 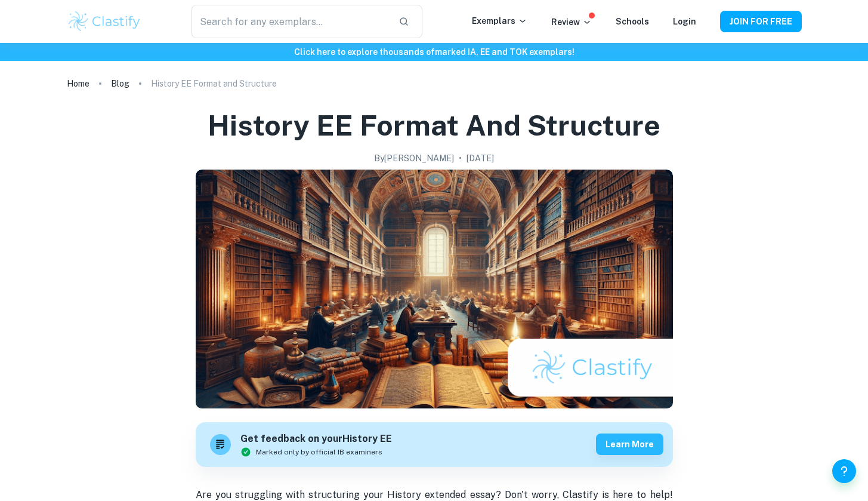 I want to click on a: Clastify logo, so click(x=104, y=21).